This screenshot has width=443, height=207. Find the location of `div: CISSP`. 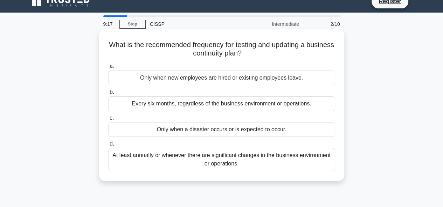

div: CISSP is located at coordinates (193, 24).